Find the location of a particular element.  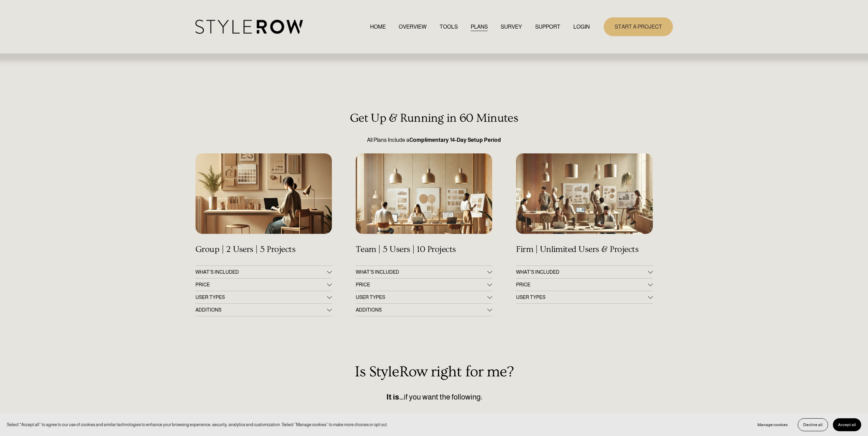

a: PLANS is located at coordinates (480, 27).